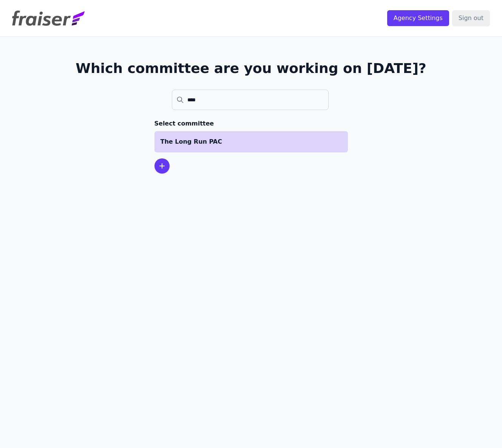 This screenshot has height=448, width=502. What do you see at coordinates (471, 18) in the screenshot?
I see `input: Sign out` at bounding box center [471, 18].